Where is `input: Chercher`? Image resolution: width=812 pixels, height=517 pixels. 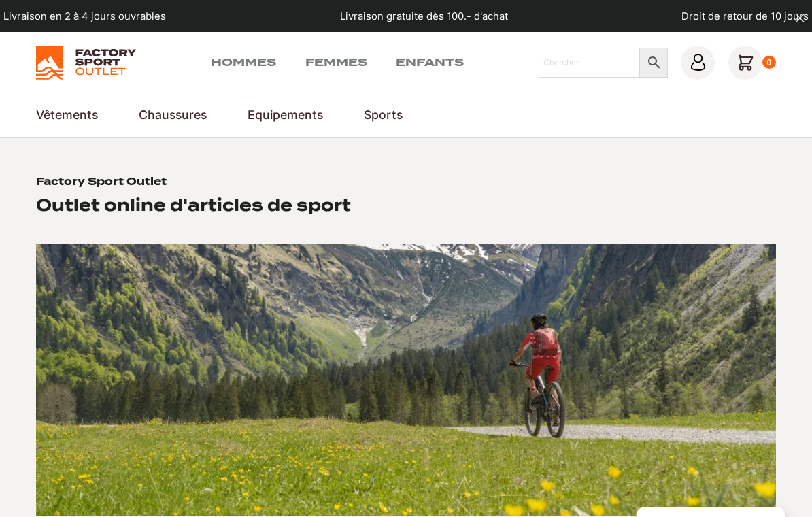 input: Chercher is located at coordinates (589, 63).